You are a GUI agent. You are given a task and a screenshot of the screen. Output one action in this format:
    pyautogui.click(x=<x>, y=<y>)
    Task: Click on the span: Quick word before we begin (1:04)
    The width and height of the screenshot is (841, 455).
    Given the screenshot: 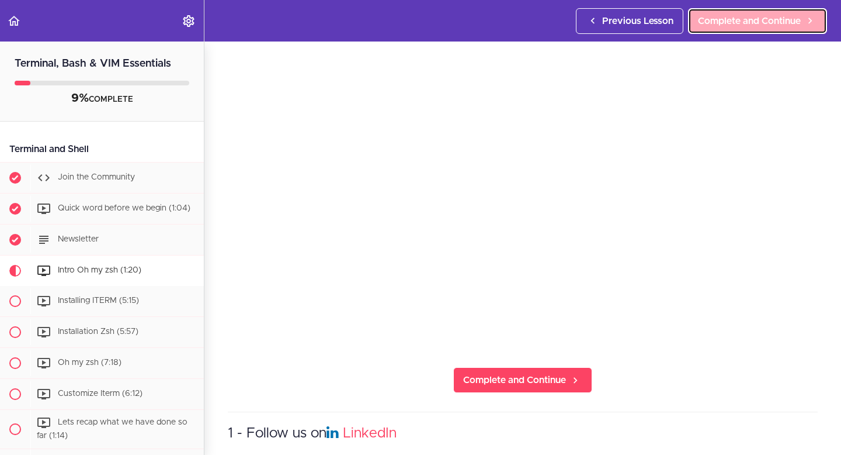 What is the action you would take?
    pyautogui.click(x=124, y=208)
    